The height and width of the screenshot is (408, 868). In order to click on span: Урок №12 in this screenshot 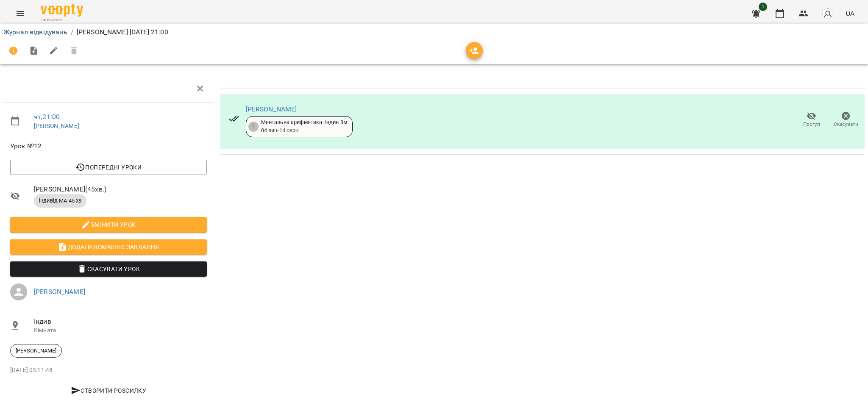, I will do `click(109, 146)`.